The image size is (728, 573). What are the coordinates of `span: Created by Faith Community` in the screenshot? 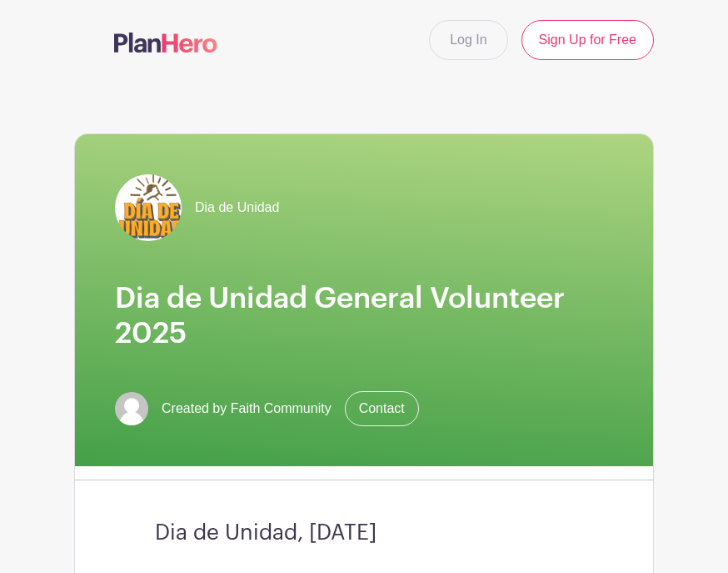 It's located at (246, 408).